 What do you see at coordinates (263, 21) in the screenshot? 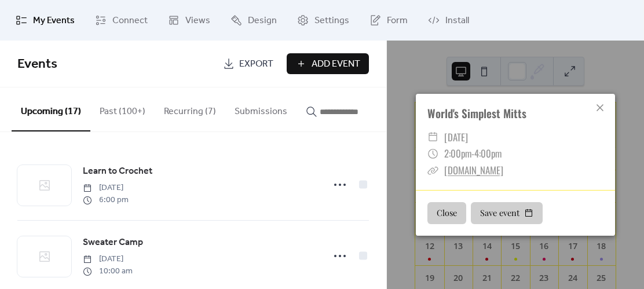
I see `span: Design` at bounding box center [263, 21].